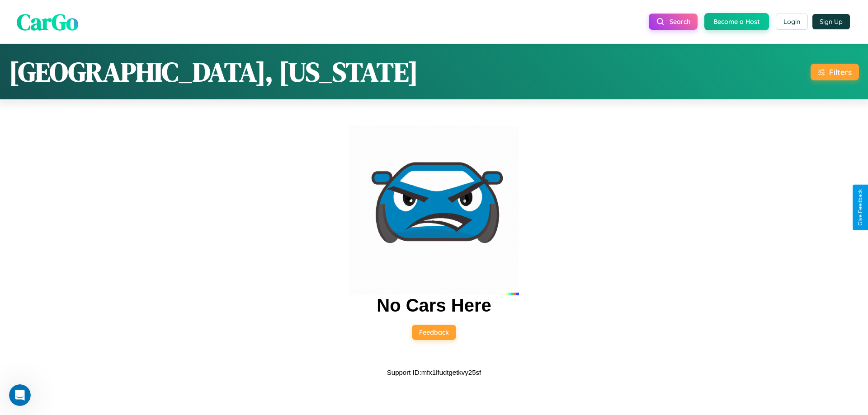 Image resolution: width=868 pixels, height=415 pixels. Describe the element at coordinates (834, 72) in the screenshot. I see `button: Filters` at that location.